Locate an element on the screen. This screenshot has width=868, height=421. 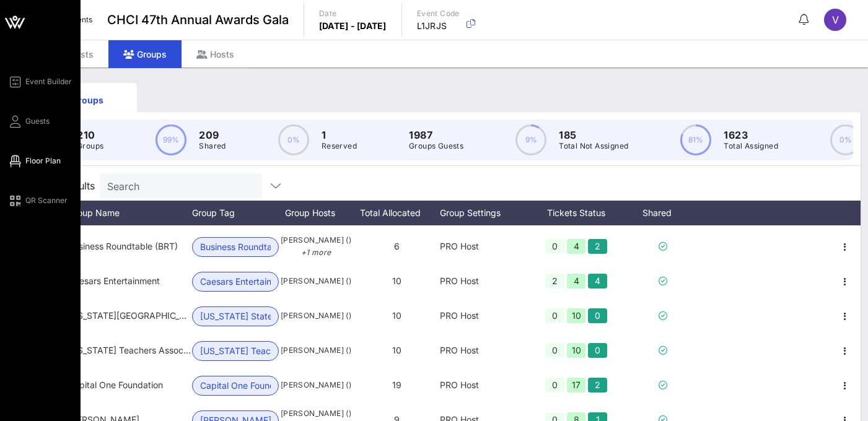
span: 19 is located at coordinates (397, 385).